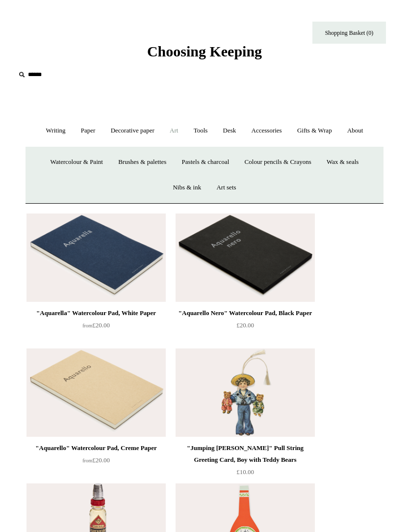  I want to click on a: Choosing Keeping, so click(205, 55).